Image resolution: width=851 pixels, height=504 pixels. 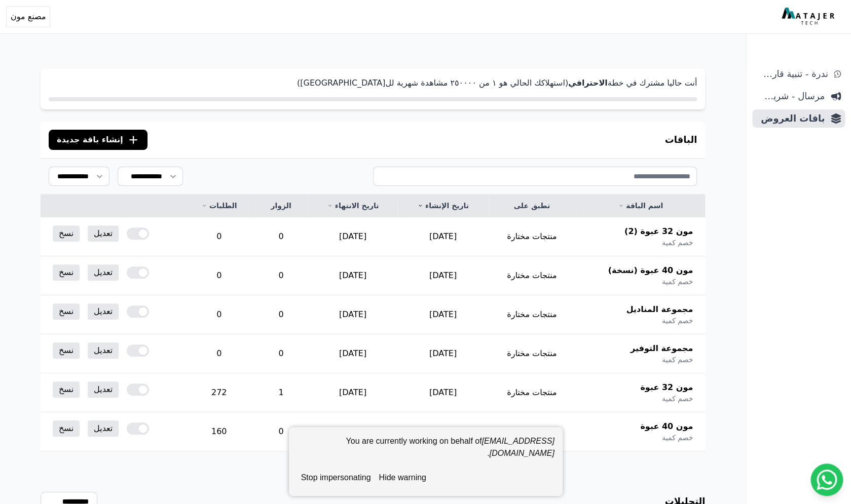 What do you see at coordinates (666, 388) in the screenshot?
I see `span: مون 32 عبوة` at bounding box center [666, 388].